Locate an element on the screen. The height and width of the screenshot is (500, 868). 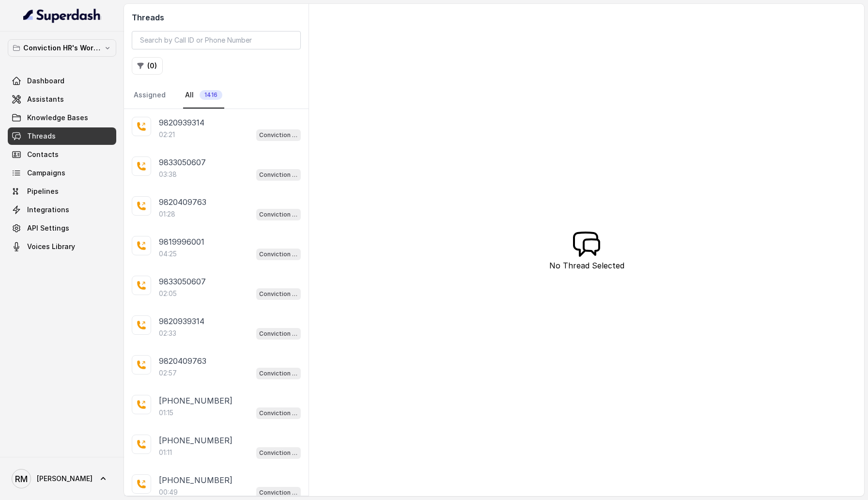
p: No Thread Selected is located at coordinates (587, 265).